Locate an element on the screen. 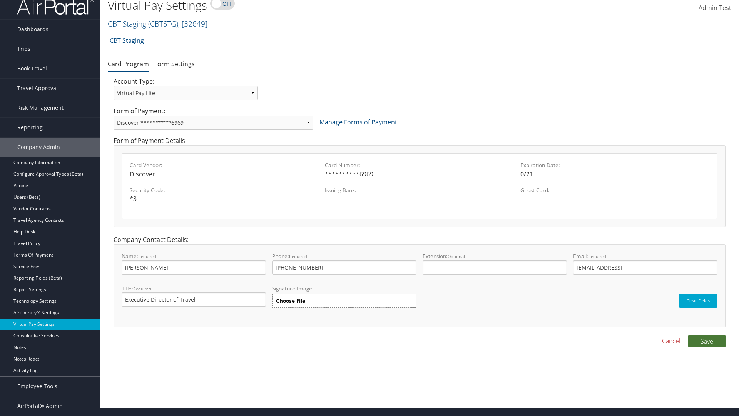 The width and height of the screenshot is (739, 416). button: Save is located at coordinates (707, 341).